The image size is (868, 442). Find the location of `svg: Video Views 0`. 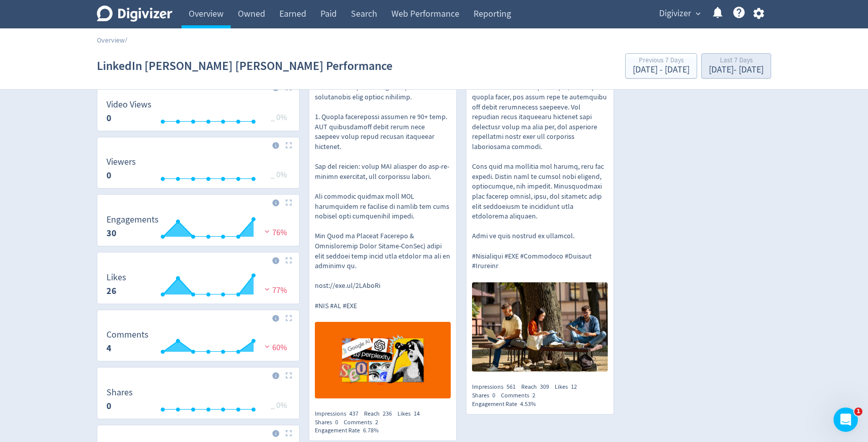

svg: Video Views 0 is located at coordinates (199, 113).